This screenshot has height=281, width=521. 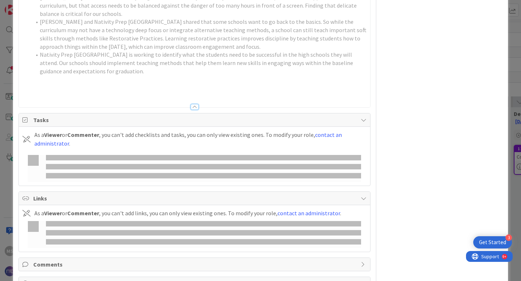 I want to click on span: Tasks, so click(x=195, y=120).